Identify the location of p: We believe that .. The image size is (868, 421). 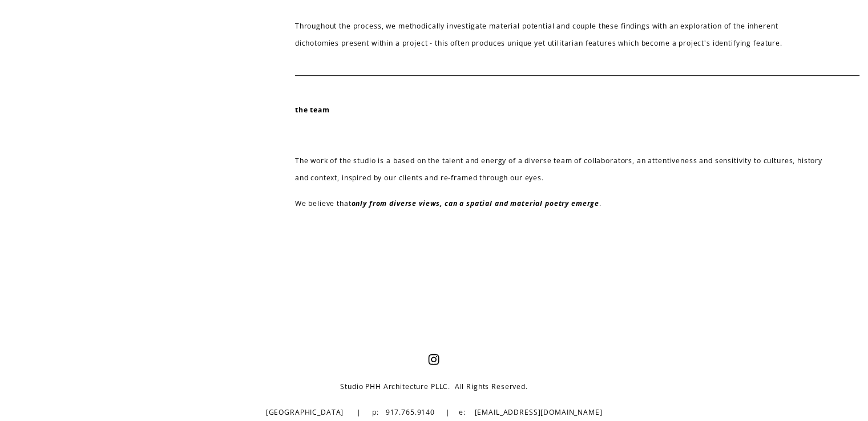
(559, 204).